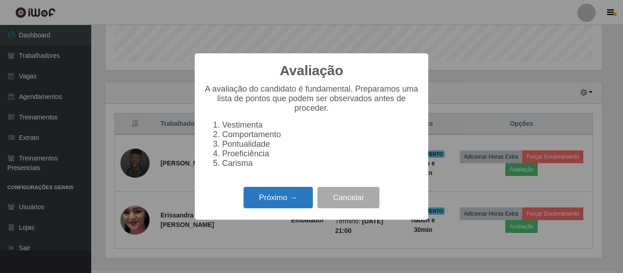 Image resolution: width=623 pixels, height=273 pixels. What do you see at coordinates (348, 197) in the screenshot?
I see `button: Cancelar` at bounding box center [348, 197].